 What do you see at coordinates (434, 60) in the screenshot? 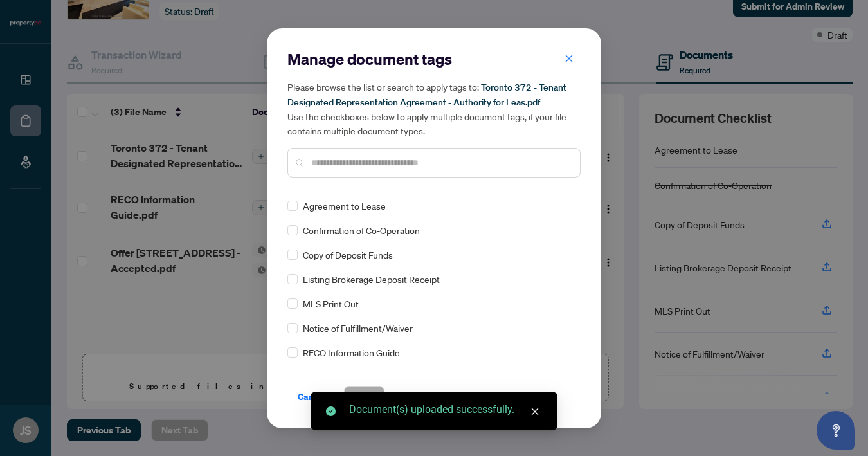
I see `h2: Manage document tags` at bounding box center [434, 60].